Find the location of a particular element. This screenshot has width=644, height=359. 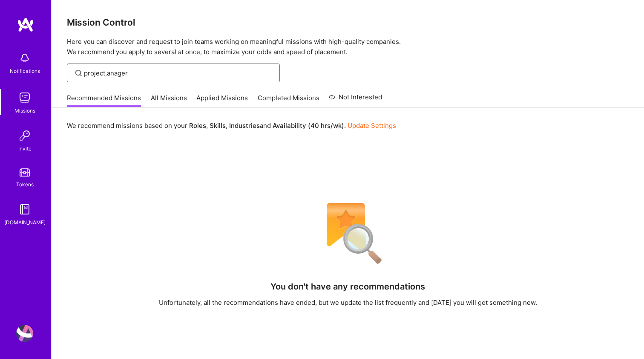

div: Invite is located at coordinates (25, 148).